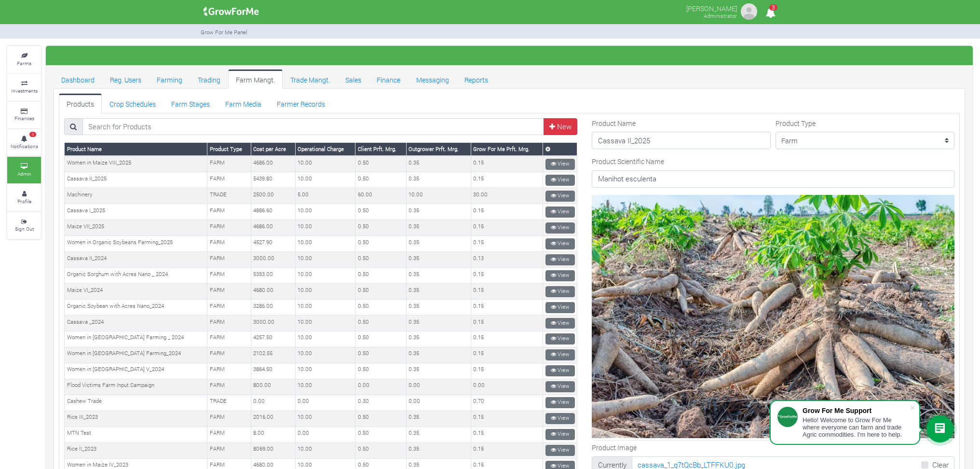 This screenshot has height=469, width=980. Describe the element at coordinates (24, 90) in the screenshot. I see `small: Investments` at that location.